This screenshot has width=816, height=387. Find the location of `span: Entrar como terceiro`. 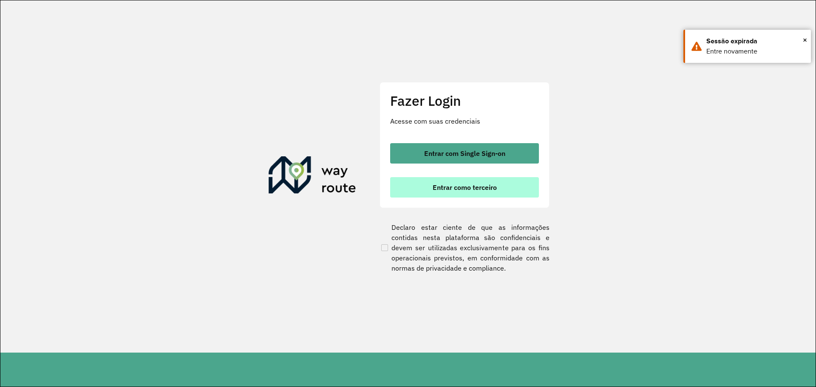

span: Entrar como terceiro is located at coordinates (465, 187).